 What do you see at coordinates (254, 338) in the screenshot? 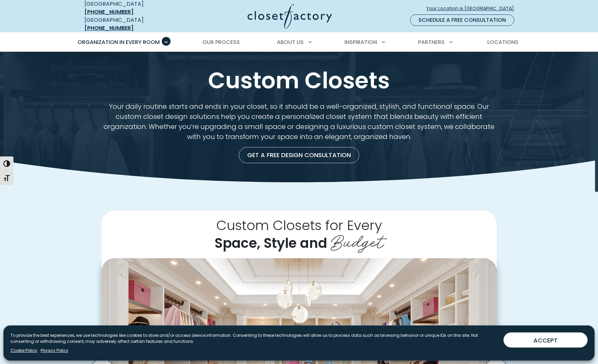
I see `p: To provide the best experiences, we use technologies like cookies to store and/or access device i...` at bounding box center [254, 338].